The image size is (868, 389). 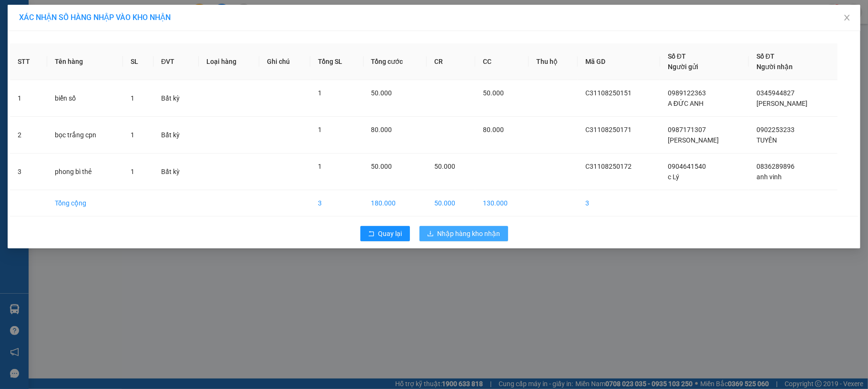 What do you see at coordinates (775, 93) in the screenshot?
I see `span: 0345944827` at bounding box center [775, 93].